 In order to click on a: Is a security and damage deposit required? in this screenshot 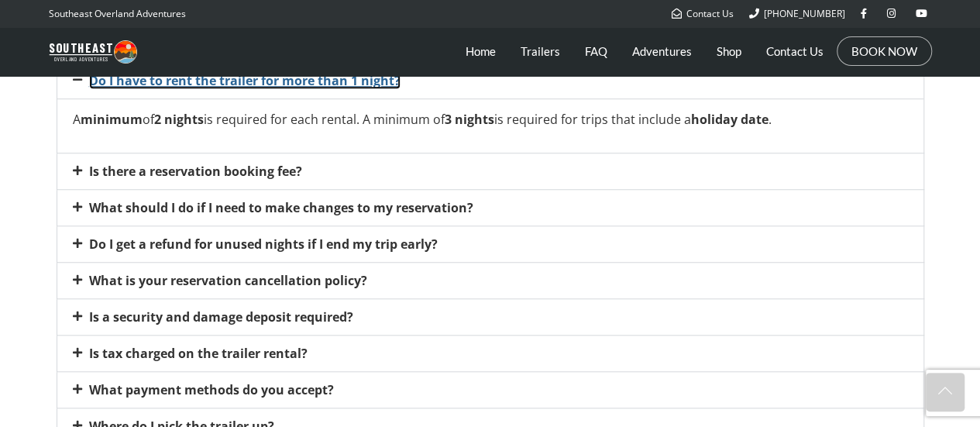, I will do `click(220, 316)`.